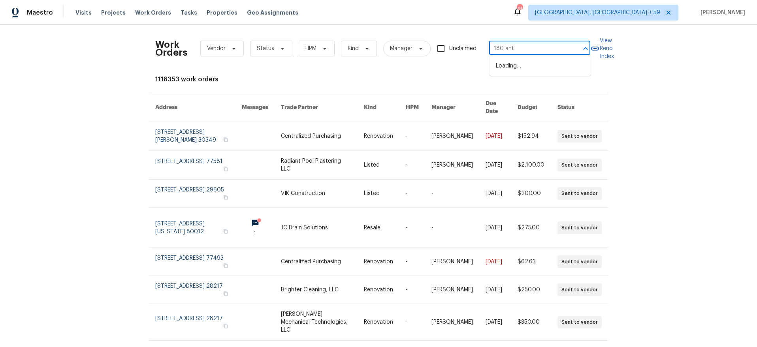 Image resolution: width=757 pixels, height=347 pixels. Describe the element at coordinates (83, 13) in the screenshot. I see `span: Visits` at that location.